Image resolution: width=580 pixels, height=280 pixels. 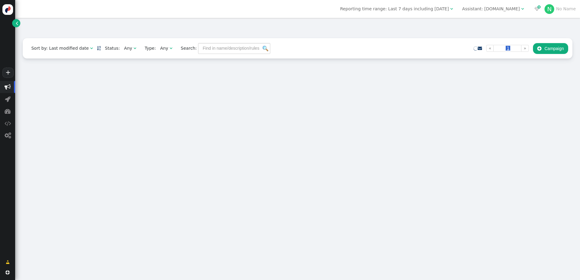 I want to click on span: Status:, so click(x=110, y=48).